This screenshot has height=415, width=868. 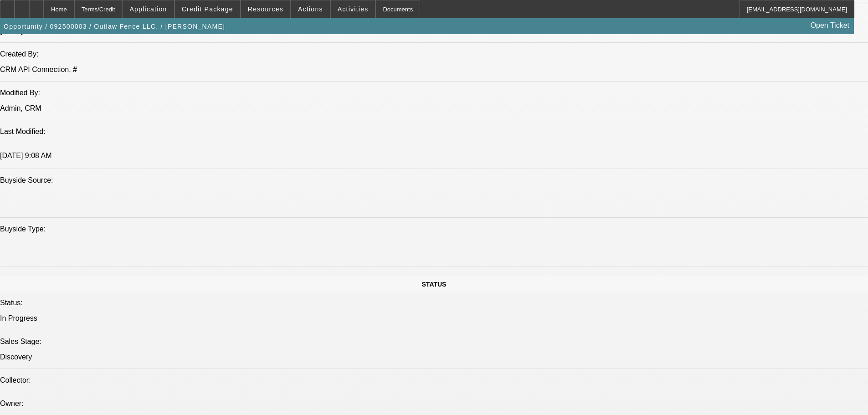 What do you see at coordinates (434, 284) in the screenshot?
I see `span: STATUS` at bounding box center [434, 284].